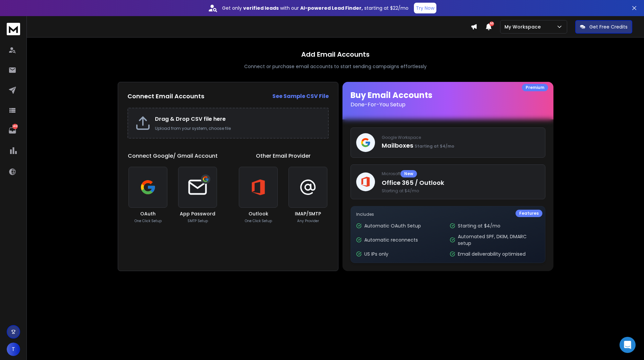 The height and width of the screenshot is (360, 644). I want to click on p: Get Free Credits, so click(609, 27).